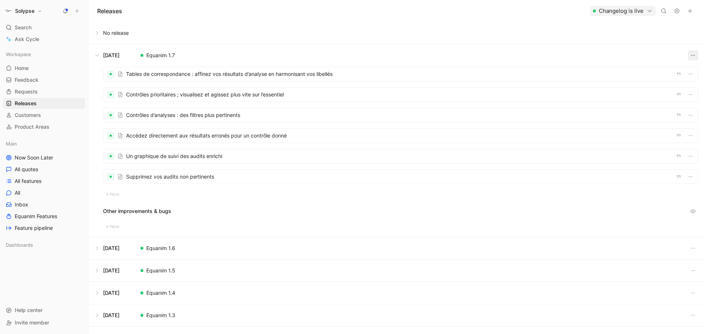 The height and width of the screenshot is (334, 704). I want to click on span: Ask Cycle, so click(27, 39).